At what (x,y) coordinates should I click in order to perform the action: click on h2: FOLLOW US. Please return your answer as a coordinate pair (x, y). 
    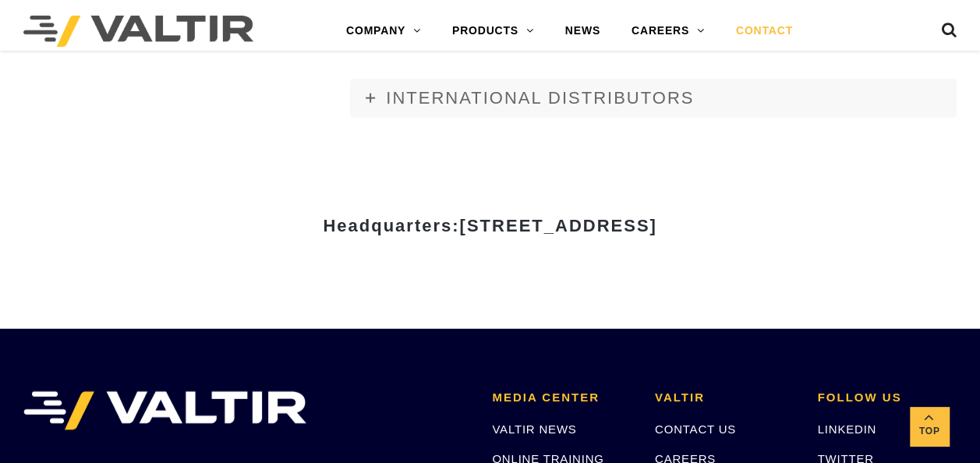
    Looking at the image, I should click on (886, 397).